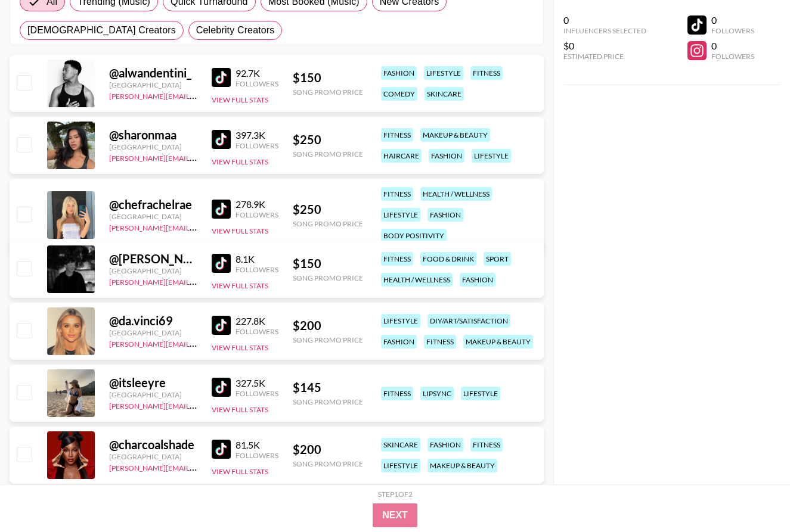 The image size is (790, 532). Describe the element at coordinates (257, 259) in the screenshot. I see `div: 8.1K` at that location.